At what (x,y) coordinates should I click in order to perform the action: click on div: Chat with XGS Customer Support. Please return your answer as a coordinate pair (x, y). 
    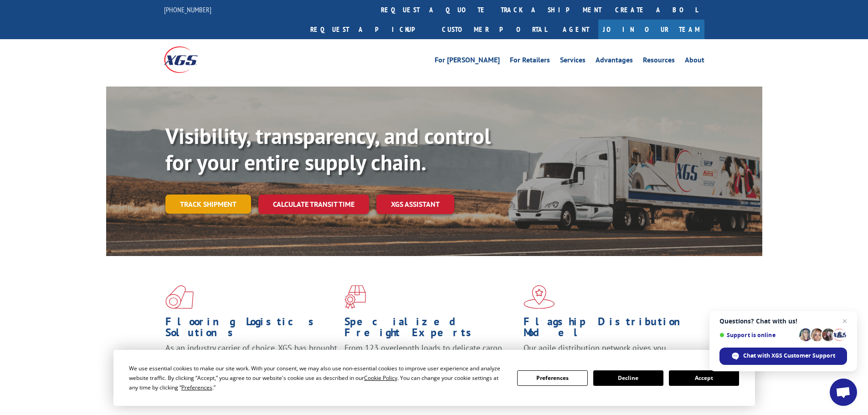
    Looking at the image, I should click on (784, 356).